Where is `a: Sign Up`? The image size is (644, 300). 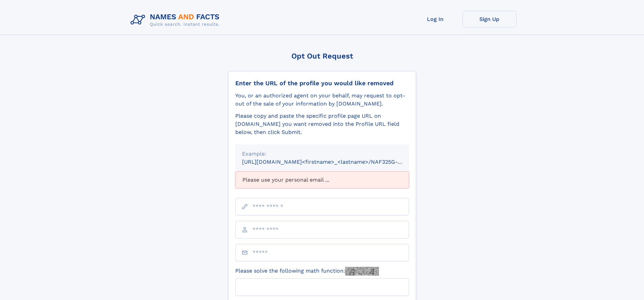
a: Sign Up is located at coordinates (489, 19).